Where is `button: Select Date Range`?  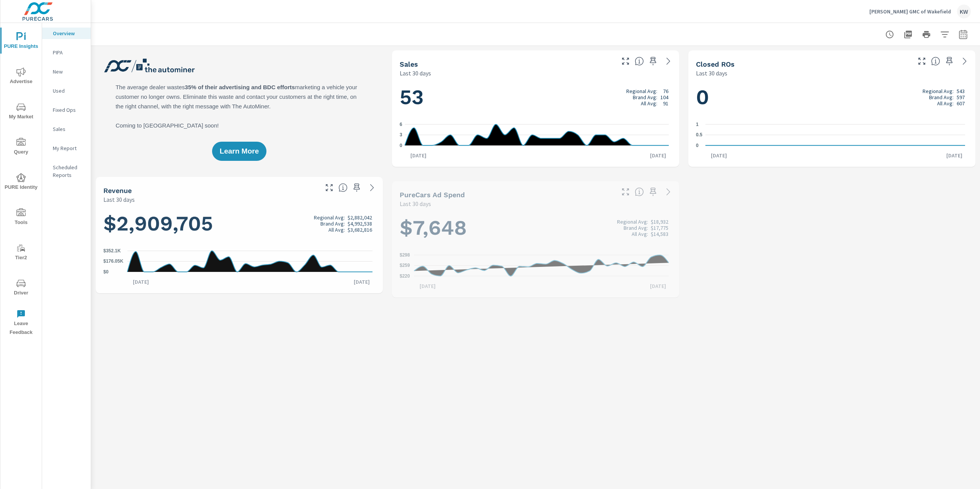 button: Select Date Range is located at coordinates (964, 34).